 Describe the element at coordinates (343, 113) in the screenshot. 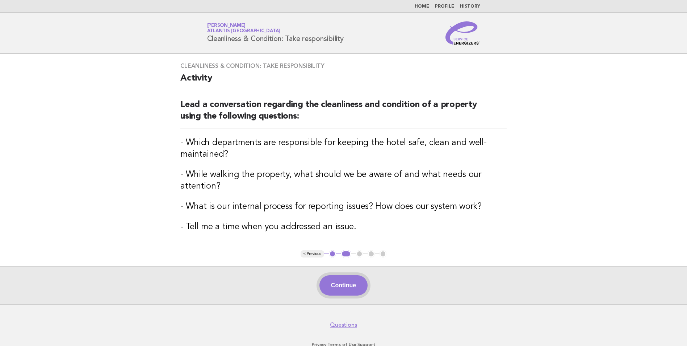

I see `h2: Lead a conversation regarding the cleanliness and condition of a property using the following que...` at that location.